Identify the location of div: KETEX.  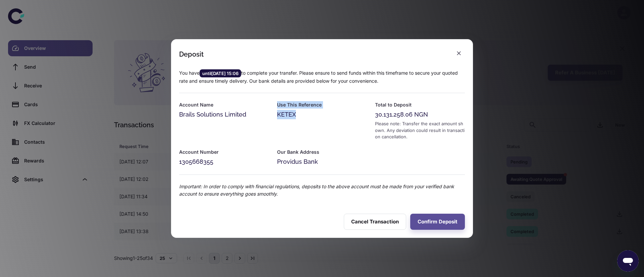
(322, 115).